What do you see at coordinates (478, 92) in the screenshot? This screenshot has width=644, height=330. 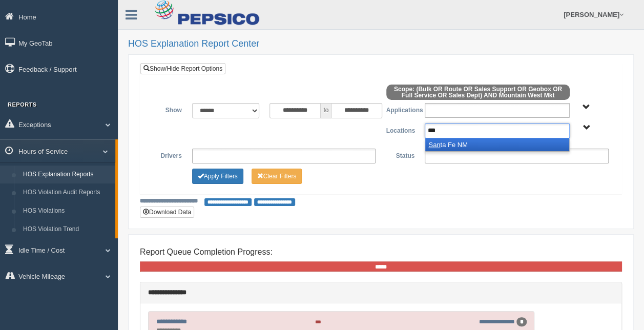 I see `span: Scope: (Bulk OR Route OR Sales Support OR Geobox OR Full Service OR Sales Dept) AND Mountain West...` at bounding box center [478, 92].